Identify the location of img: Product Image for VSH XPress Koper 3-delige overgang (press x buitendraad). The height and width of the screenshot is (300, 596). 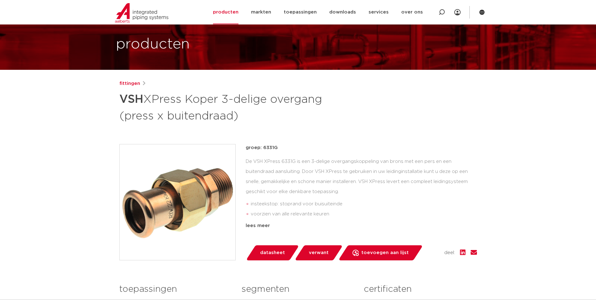
(178, 202).